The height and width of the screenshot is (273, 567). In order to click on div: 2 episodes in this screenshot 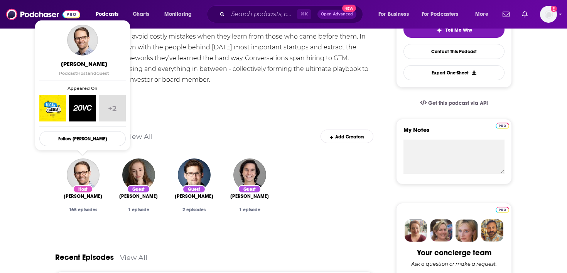, I will do `click(194, 210)`.